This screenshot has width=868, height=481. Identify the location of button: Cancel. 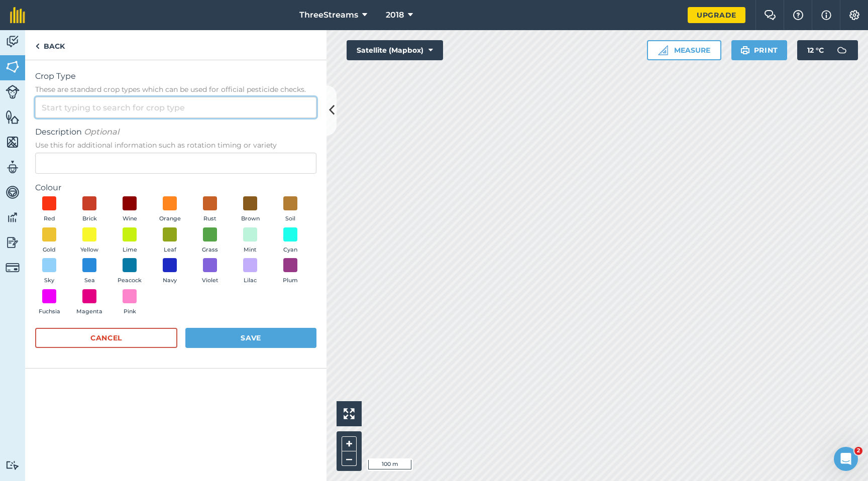
(106, 338).